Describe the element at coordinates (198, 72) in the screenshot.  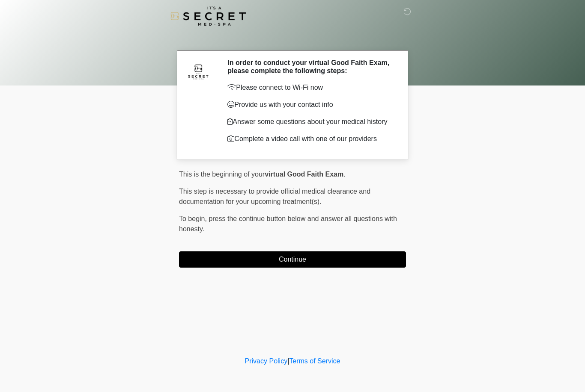
I see `img: Agent Avatar` at that location.